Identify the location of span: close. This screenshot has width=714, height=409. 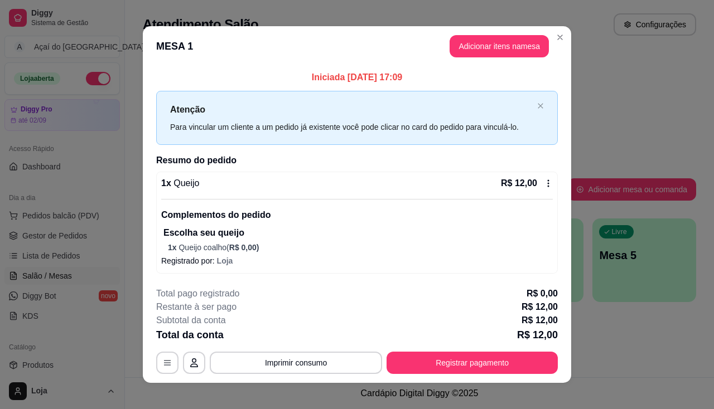
(540, 106).